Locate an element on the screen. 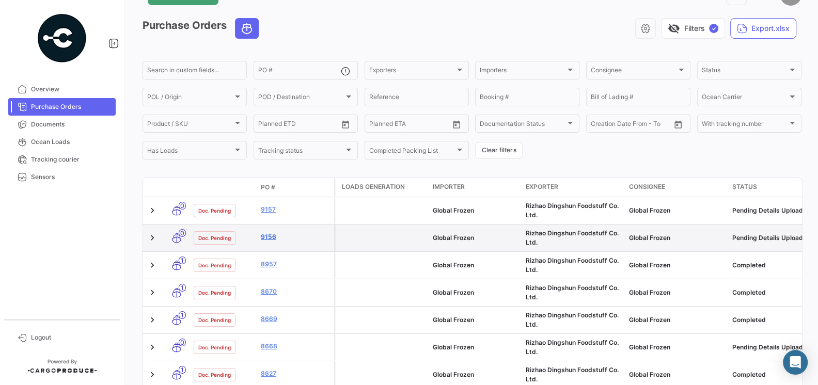 This screenshot has width=818, height=385. button: visibility_offFilters✓ is located at coordinates (693, 28).